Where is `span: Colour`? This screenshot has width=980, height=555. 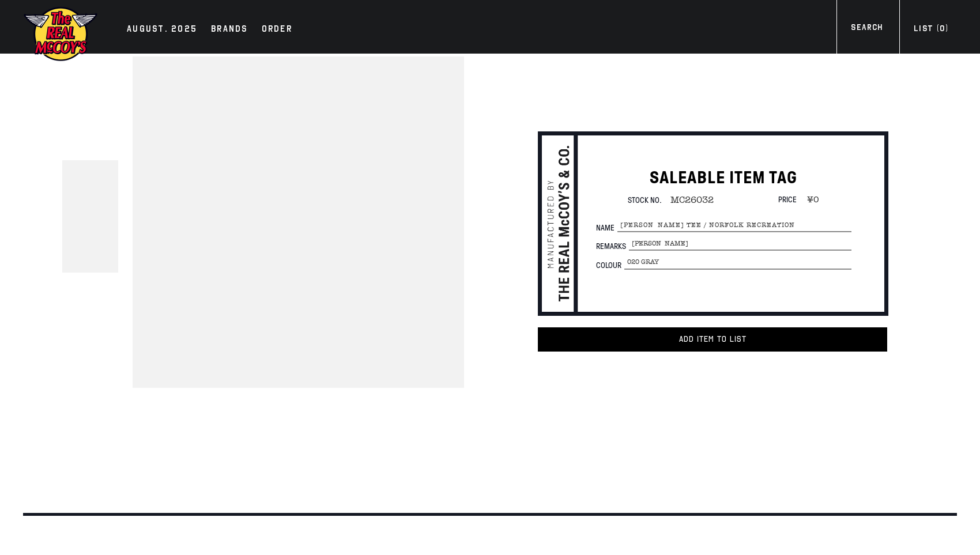
span: Colour is located at coordinates (610, 265).